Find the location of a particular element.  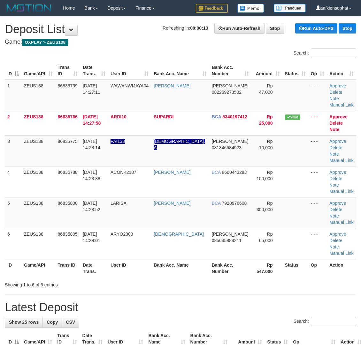

span: LARISA is located at coordinates (118, 203).